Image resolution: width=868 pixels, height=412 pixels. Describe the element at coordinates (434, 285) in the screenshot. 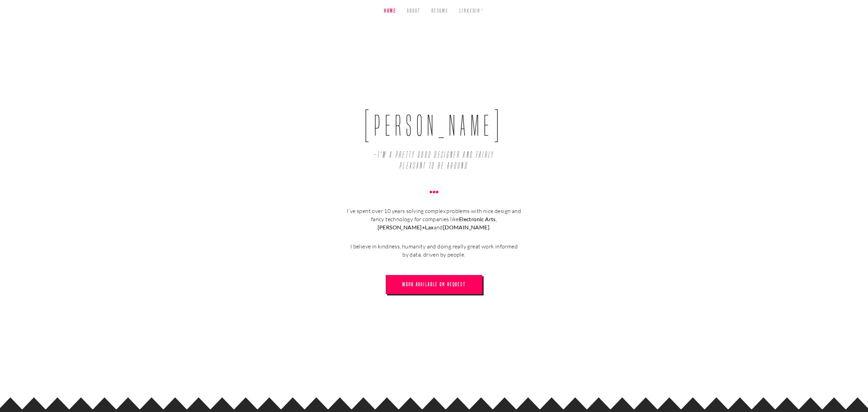

I see `a: Work Available on Request` at that location.